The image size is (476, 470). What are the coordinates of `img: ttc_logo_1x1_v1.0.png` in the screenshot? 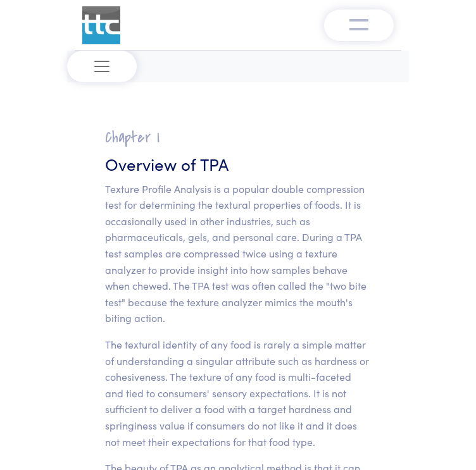 It's located at (101, 25).